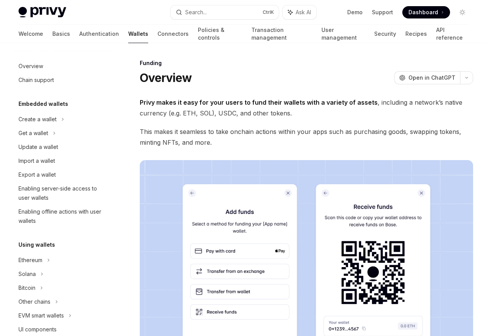  I want to click on a: Enabling offline actions with user wallets, so click(62, 216).